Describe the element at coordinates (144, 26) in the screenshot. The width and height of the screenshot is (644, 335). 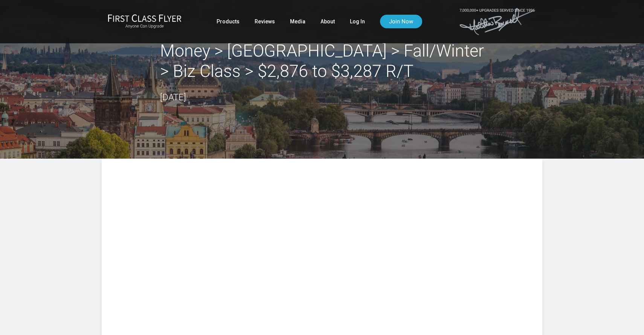
I see `small: Anyone Can Upgrade` at that location.